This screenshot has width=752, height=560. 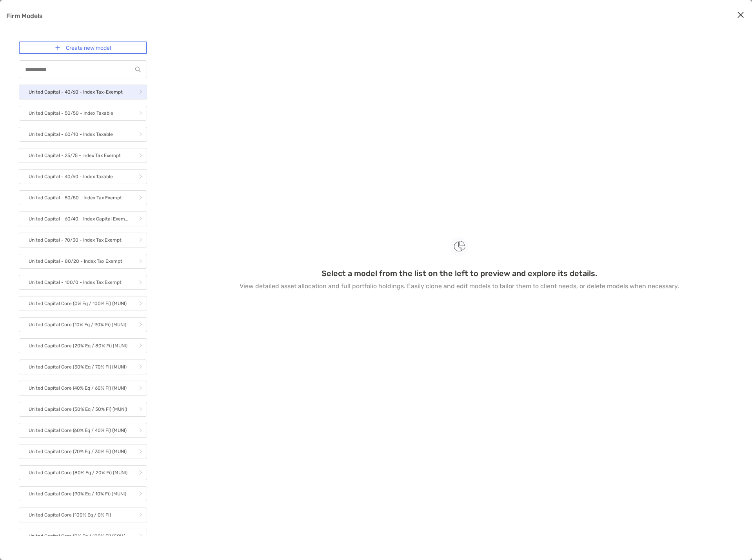 What do you see at coordinates (78, 409) in the screenshot?
I see `p: United Capital Core (50% Eq / 50% Fi) (MUNI)` at bounding box center [78, 409].